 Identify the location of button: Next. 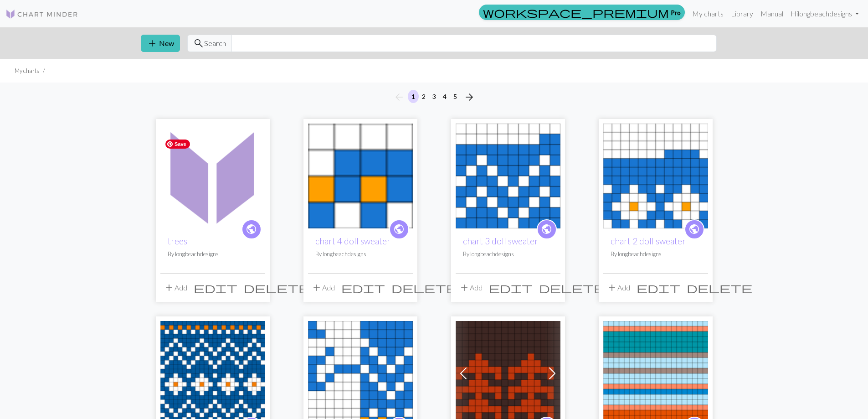
(469, 97).